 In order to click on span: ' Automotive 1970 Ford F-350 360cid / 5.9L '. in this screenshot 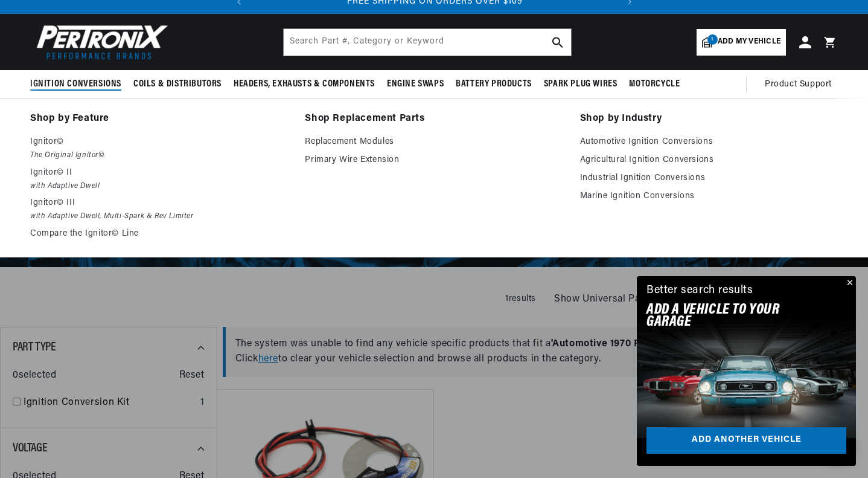, I will do `click(653, 344)`.